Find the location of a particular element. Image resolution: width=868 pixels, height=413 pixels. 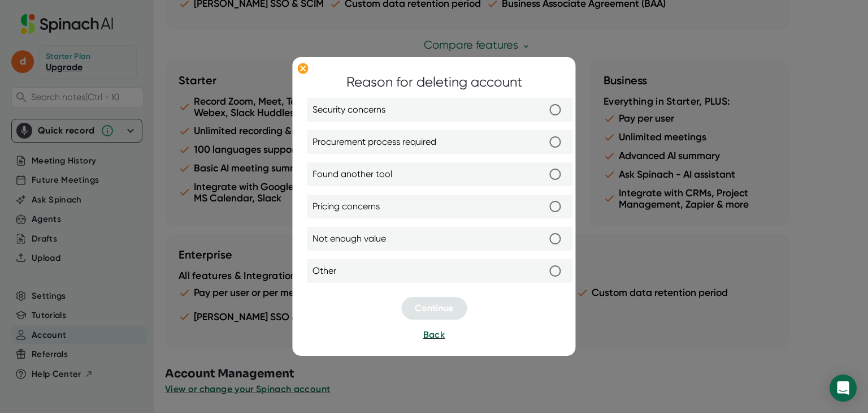

span: Not enough value is located at coordinates (349, 238).